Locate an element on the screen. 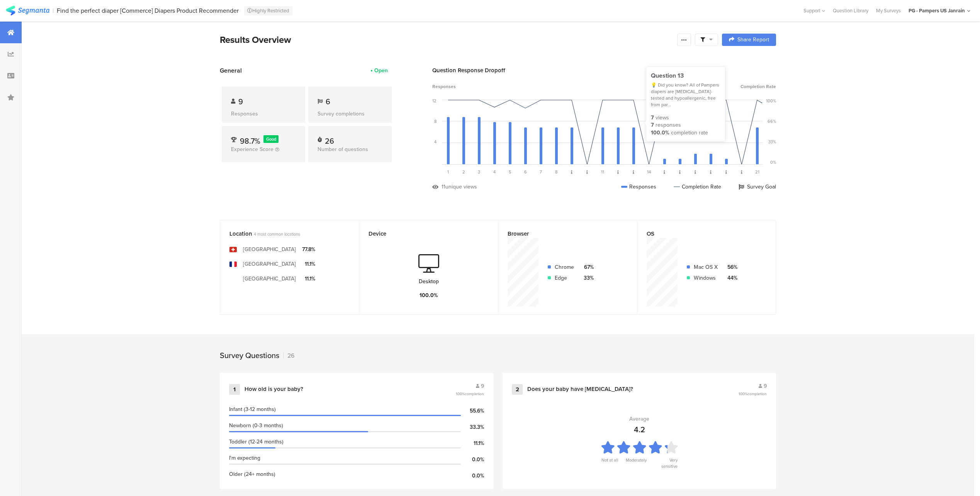 This screenshot has width=980, height=496. span: 4 is located at coordinates (494, 172).